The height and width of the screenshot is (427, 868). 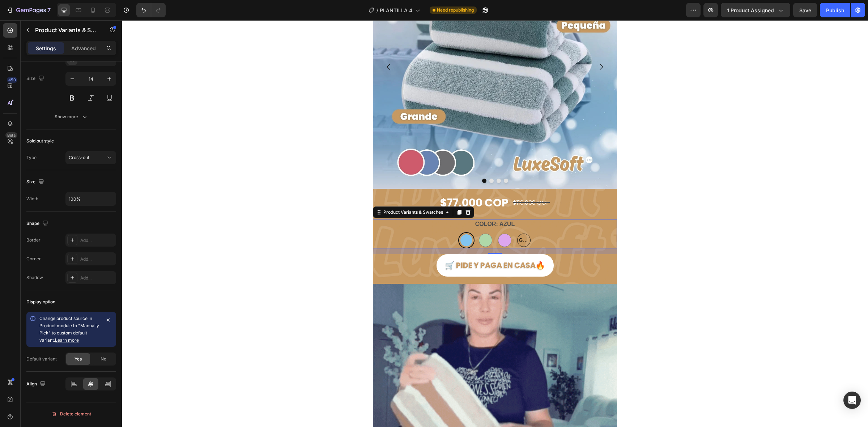 I want to click on button: Carousel Back Arrow, so click(x=267, y=47).